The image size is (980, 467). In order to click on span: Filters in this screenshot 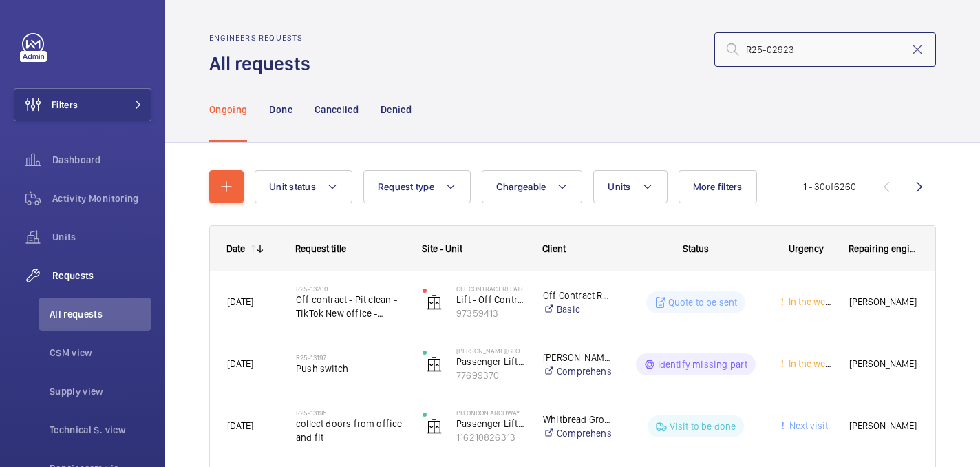, I will do `click(65, 104)`.